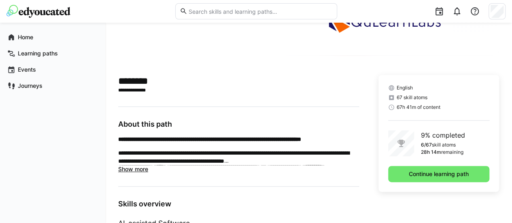  I want to click on p: 9% completed, so click(442, 135).